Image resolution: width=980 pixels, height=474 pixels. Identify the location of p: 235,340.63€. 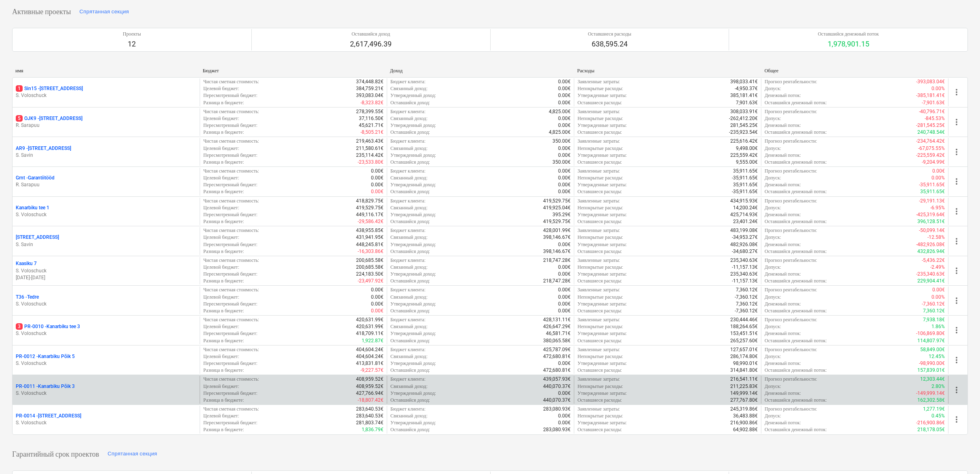
(744, 274).